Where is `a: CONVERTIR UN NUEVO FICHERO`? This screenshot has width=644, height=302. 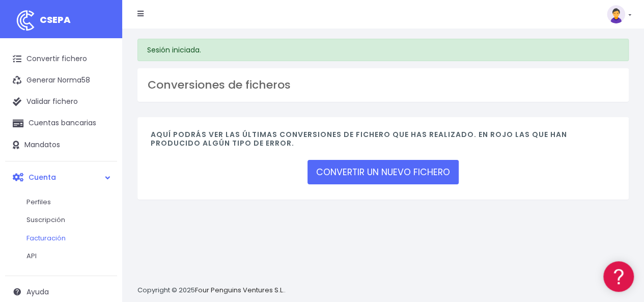
a: CONVERTIR UN NUEVO FICHERO is located at coordinates (383, 172).